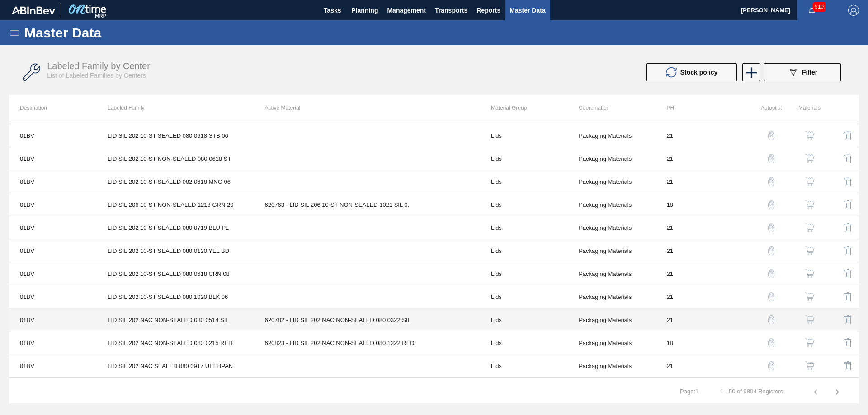 The width and height of the screenshot is (868, 415). Describe the element at coordinates (367, 204) in the screenshot. I see `td: 620763 - LID SIL 206 10-ST NON-SEALED 1021 SIL 0.` at that location.